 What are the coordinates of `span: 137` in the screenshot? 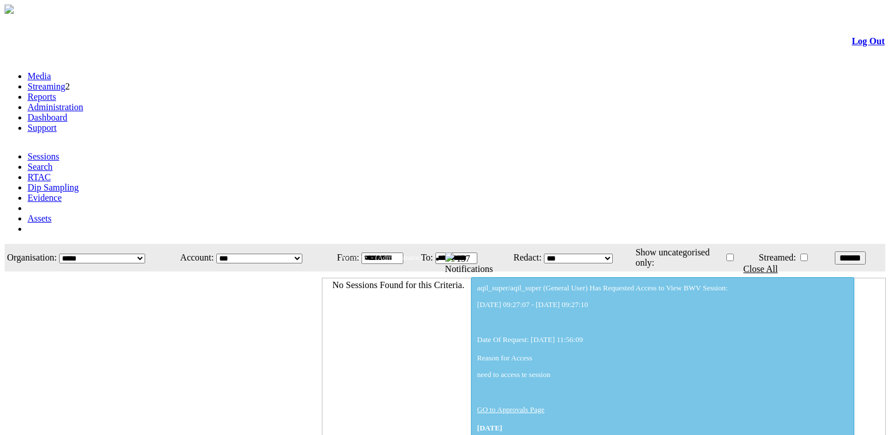 It's located at (463, 258).